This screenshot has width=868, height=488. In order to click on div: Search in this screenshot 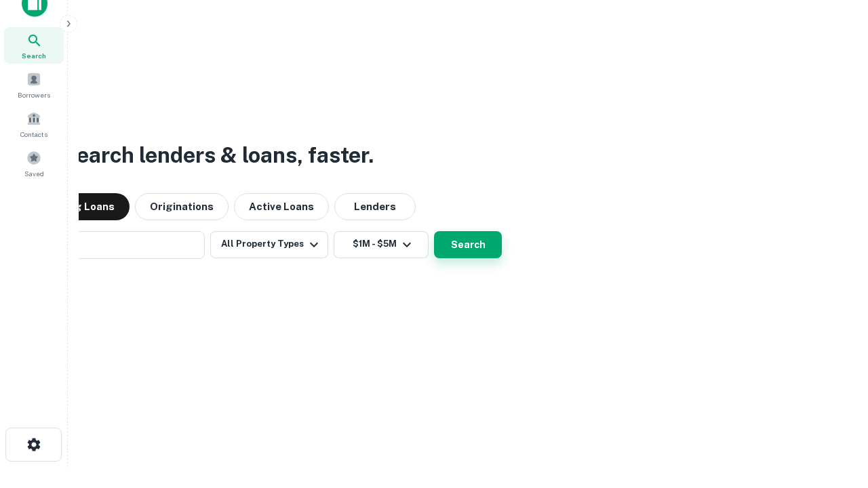, I will do `click(34, 46)`.